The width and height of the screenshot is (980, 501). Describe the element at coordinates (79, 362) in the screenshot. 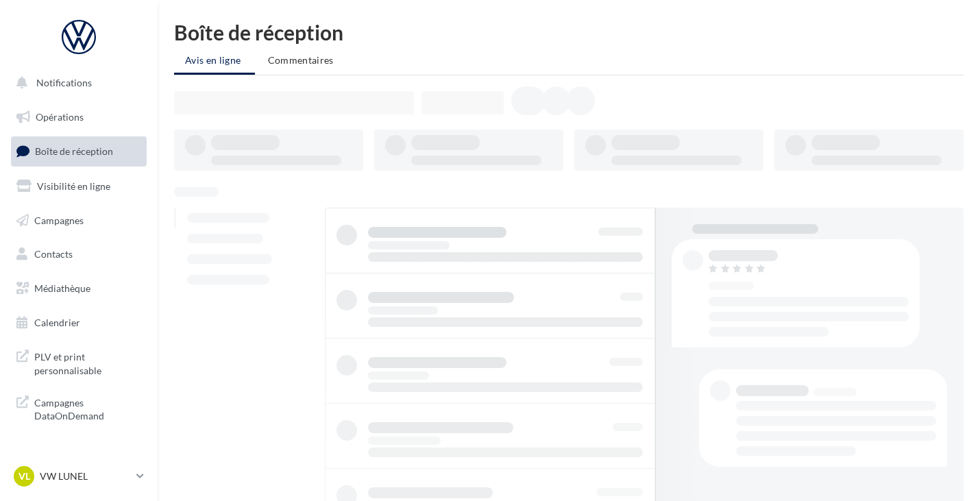

I see `a: PLV et print personnalisable` at that location.